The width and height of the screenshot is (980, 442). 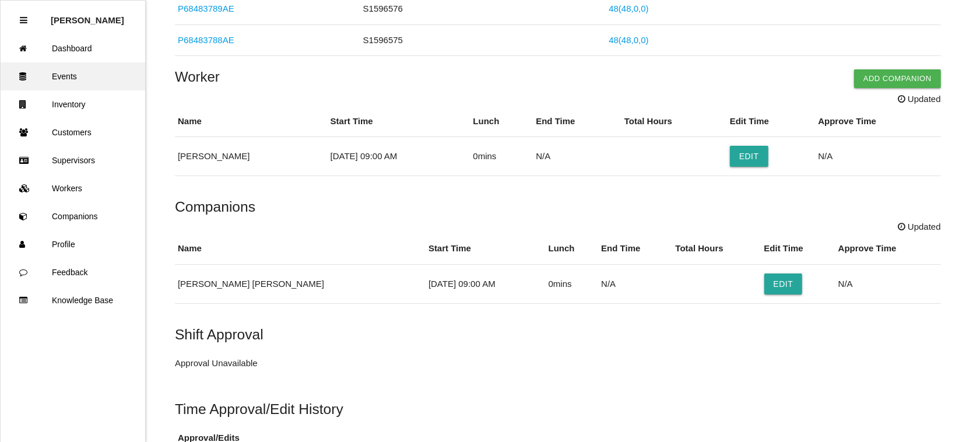 I want to click on h5: Shift Approval, so click(x=558, y=334).